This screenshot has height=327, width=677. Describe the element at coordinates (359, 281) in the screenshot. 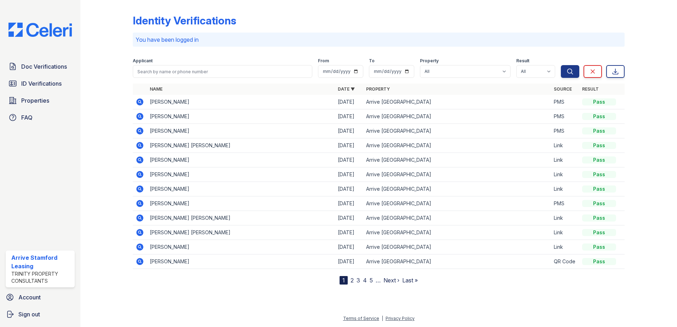

I see `a: 3` at that location.